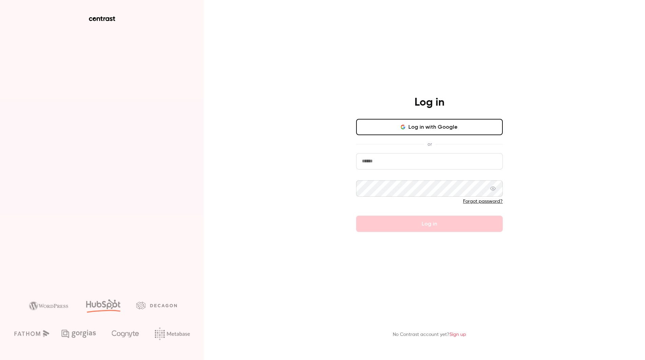  What do you see at coordinates (483, 201) in the screenshot?
I see `a: Forgot password?` at bounding box center [483, 201].